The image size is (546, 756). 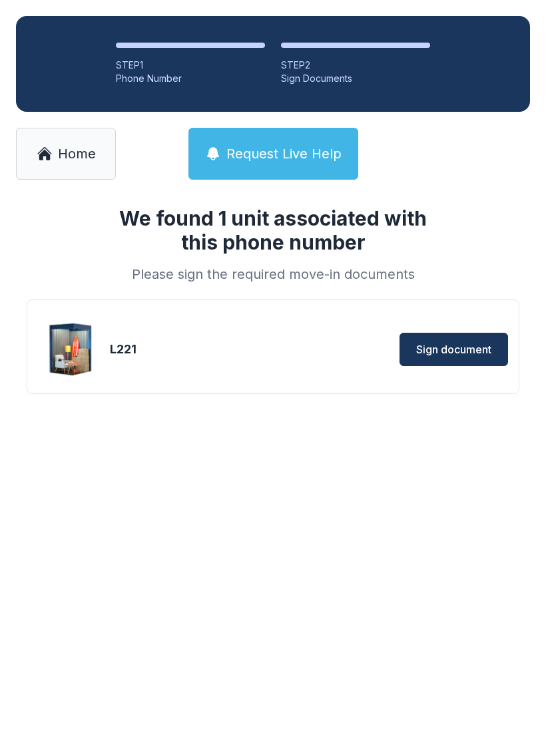 What do you see at coordinates (284, 154) in the screenshot?
I see `span: Request Live Help` at bounding box center [284, 154].